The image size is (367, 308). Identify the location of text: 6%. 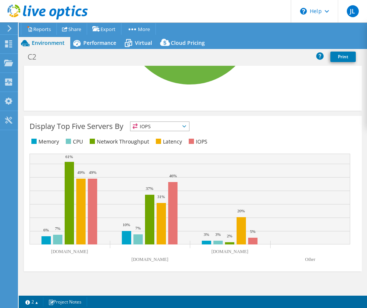
(46, 230).